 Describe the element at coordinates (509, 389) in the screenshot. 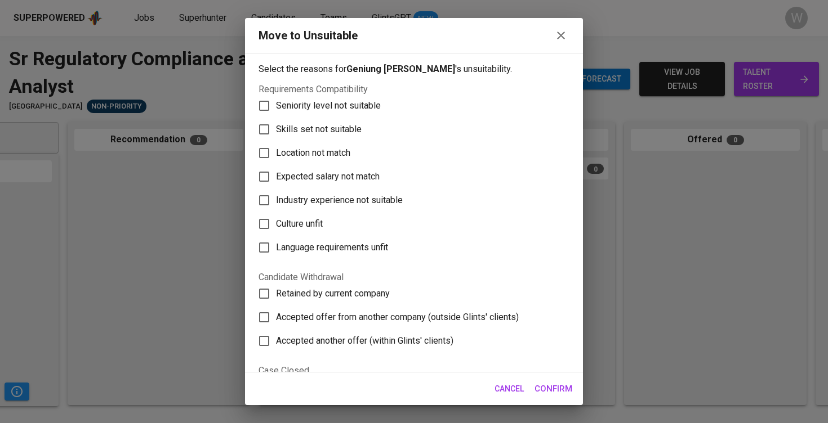

I see `span: Cancel` at that location.